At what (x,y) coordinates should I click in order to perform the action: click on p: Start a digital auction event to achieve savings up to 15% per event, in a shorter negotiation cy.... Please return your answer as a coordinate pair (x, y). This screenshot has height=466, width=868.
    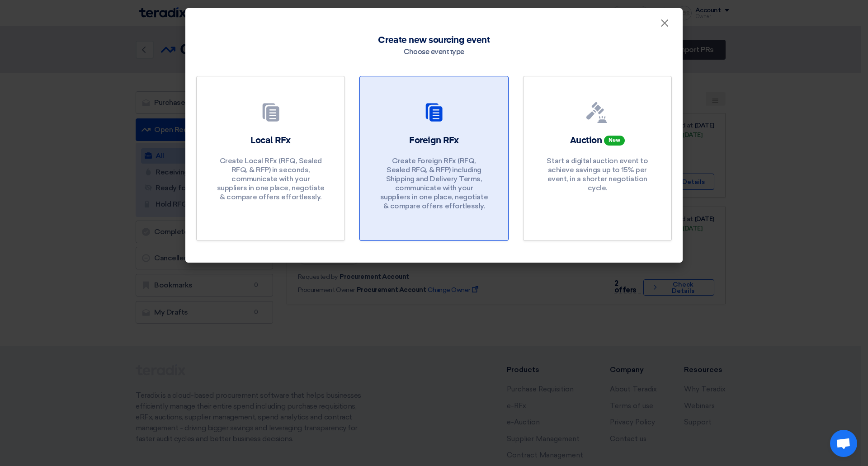
    Looking at the image, I should click on (597, 175).